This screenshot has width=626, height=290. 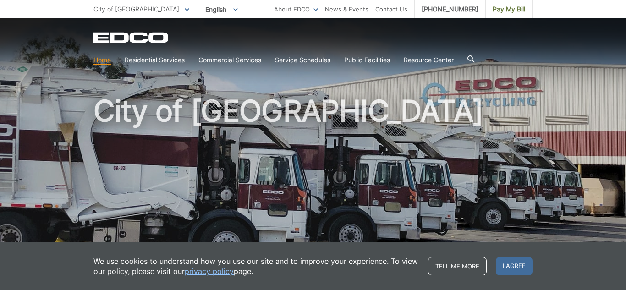 What do you see at coordinates (221, 9) in the screenshot?
I see `span: English` at bounding box center [221, 9].